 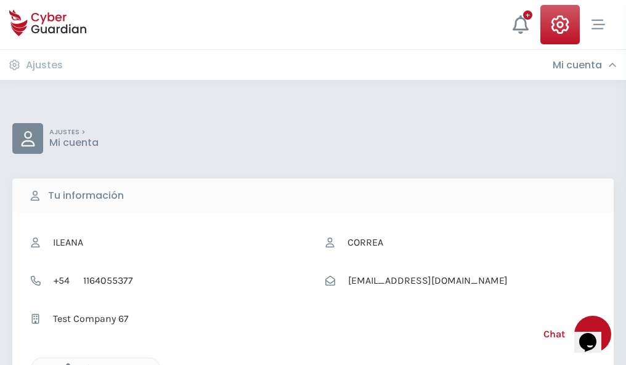 What do you see at coordinates (62, 281) in the screenshot?
I see `span: +54` at bounding box center [62, 281].